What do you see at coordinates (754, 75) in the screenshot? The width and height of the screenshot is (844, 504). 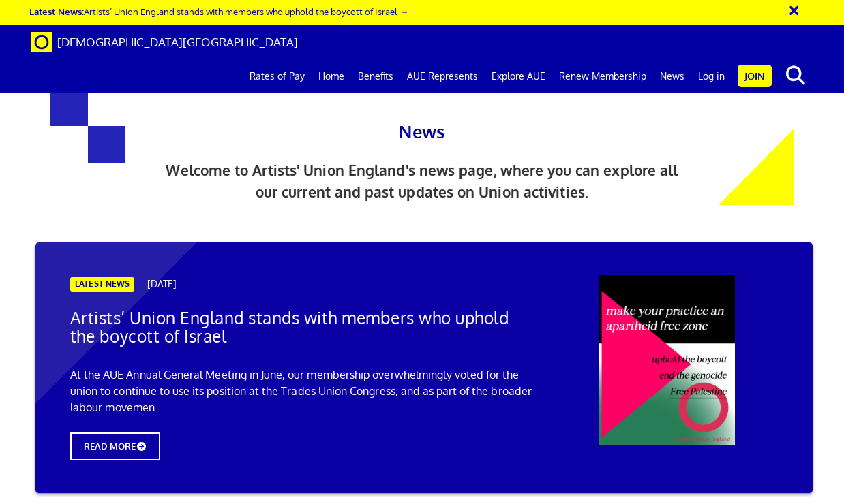 I see `a: Join` at bounding box center [754, 75].